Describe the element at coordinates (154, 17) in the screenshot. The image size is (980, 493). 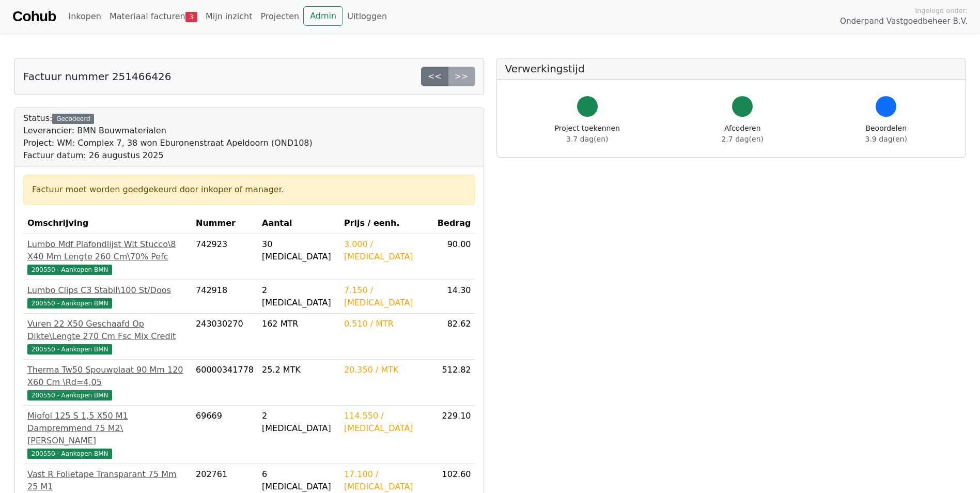
I see `a: Materiaal facturen3` at that location.